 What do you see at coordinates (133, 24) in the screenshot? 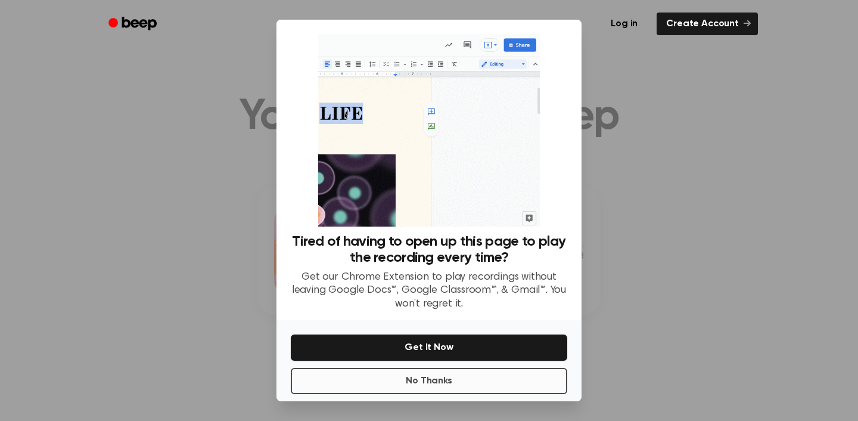
I see `a: Beep` at bounding box center [133, 24].